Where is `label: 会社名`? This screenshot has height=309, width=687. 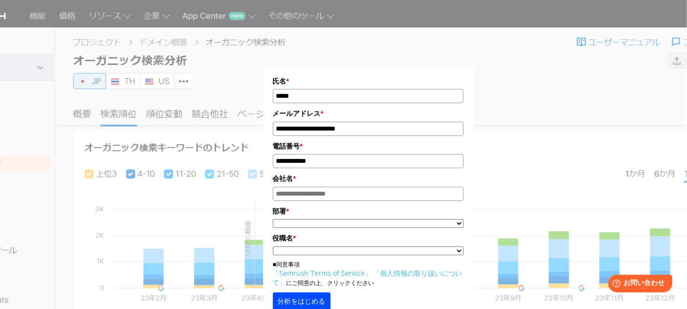 label: 会社名 is located at coordinates (368, 179).